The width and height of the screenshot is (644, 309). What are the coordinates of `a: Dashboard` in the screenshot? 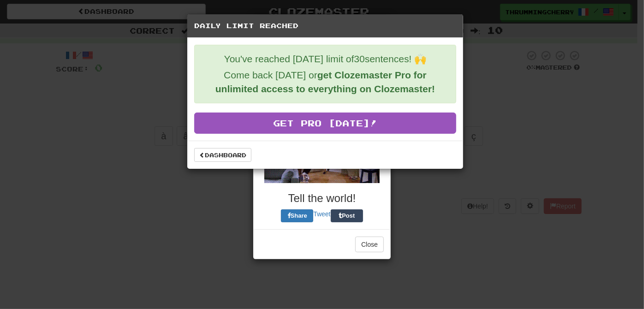 It's located at (223, 155).